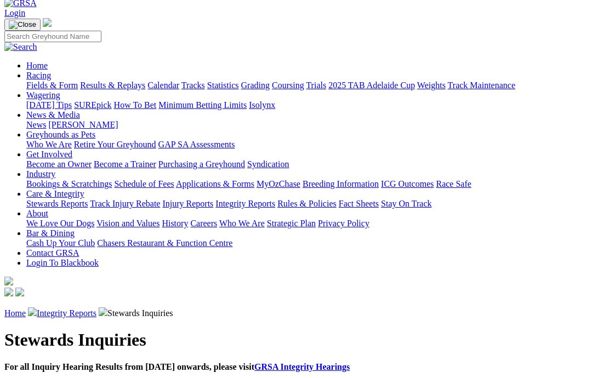 The height and width of the screenshot is (378, 592). I want to click on div: News & Media, so click(307, 125).